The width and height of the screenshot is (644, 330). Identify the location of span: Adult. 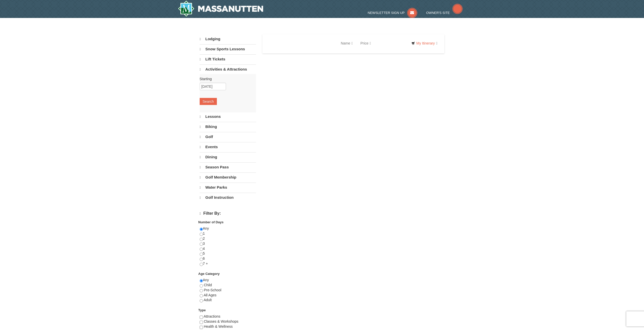
(207, 300).